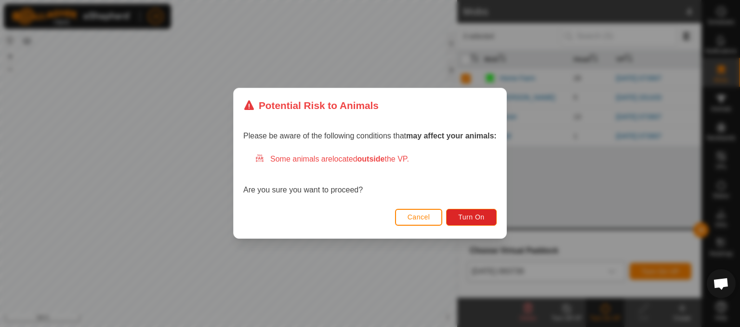 The image size is (740, 327). I want to click on span: located the VP., so click(371, 159).